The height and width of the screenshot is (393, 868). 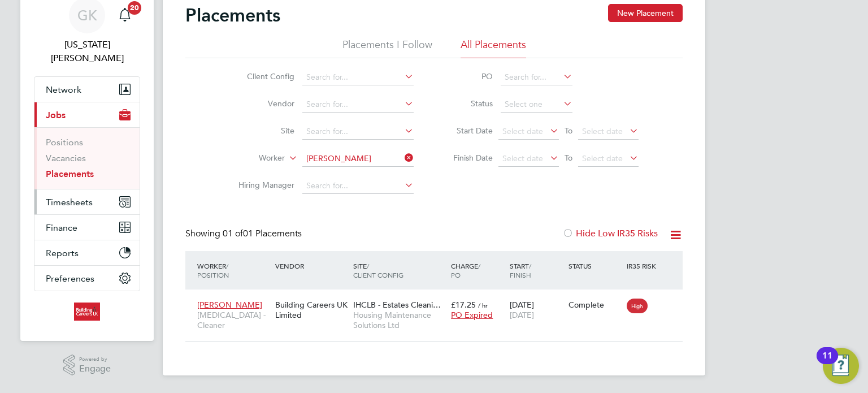 What do you see at coordinates (262, 103) in the screenshot?
I see `label: Vendor` at bounding box center [262, 103].